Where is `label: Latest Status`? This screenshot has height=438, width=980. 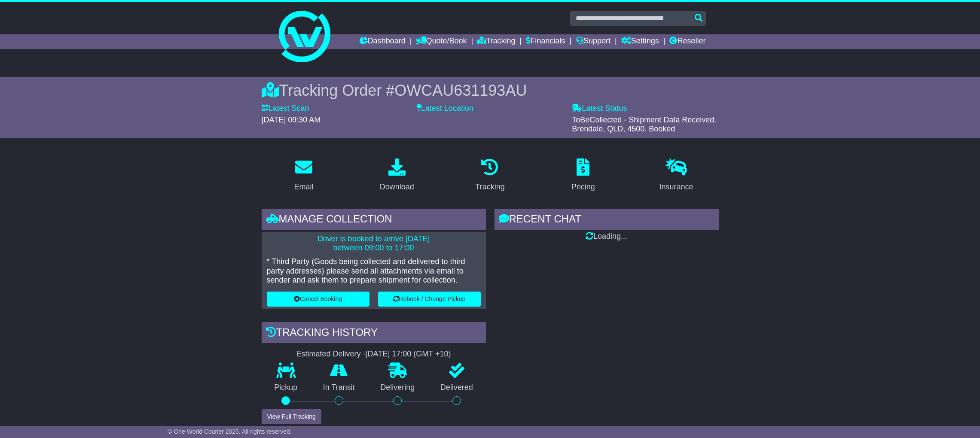 label: Latest Status is located at coordinates (599, 109).